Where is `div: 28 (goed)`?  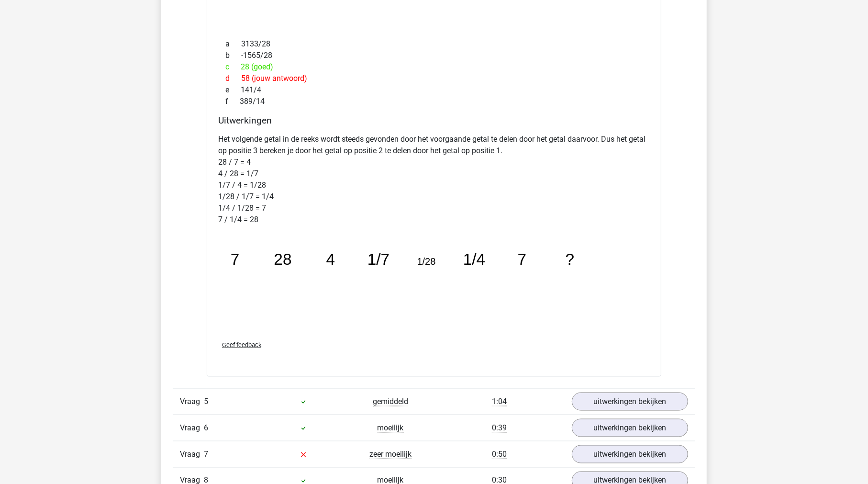 div: 28 (goed) is located at coordinates (434, 67).